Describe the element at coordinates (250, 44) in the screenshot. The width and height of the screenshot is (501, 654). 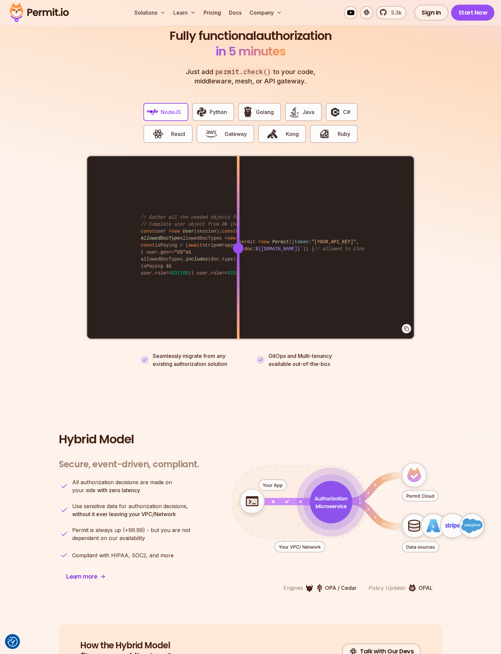
I see `h2: authorization` at that location.